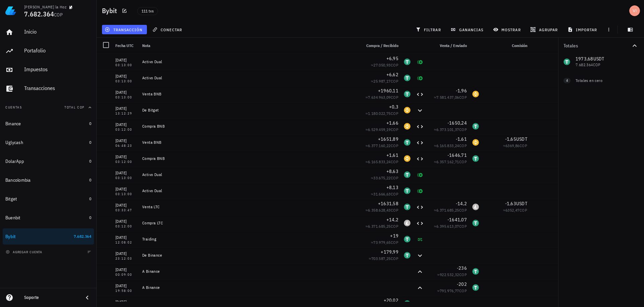  I want to click on div: Venta BNB, so click(249, 94).